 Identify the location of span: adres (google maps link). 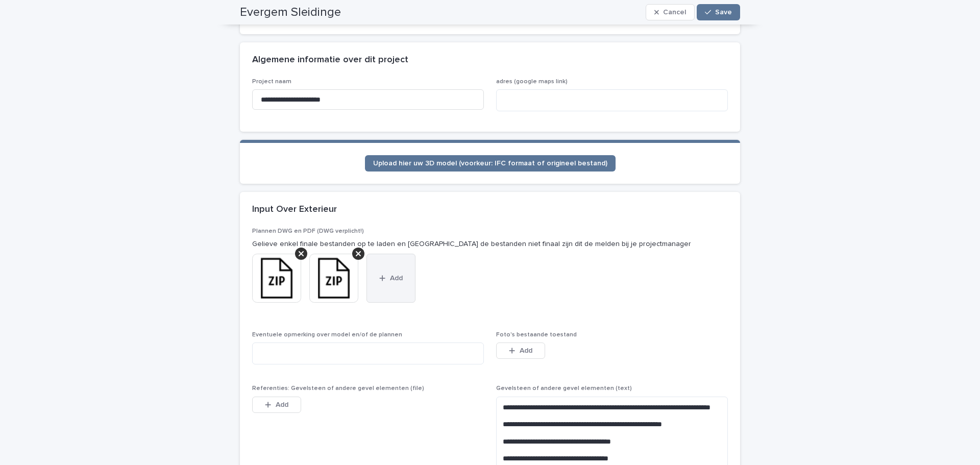
(532, 82).